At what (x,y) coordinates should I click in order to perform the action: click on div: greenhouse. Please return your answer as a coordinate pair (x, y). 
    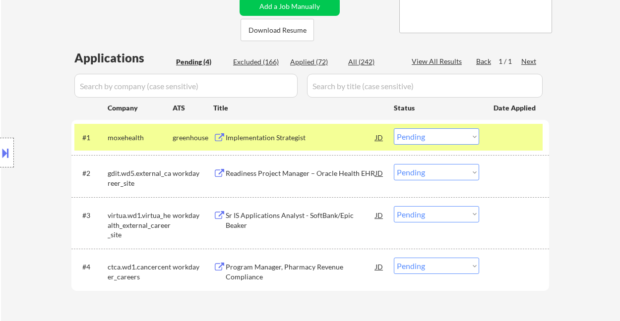
    Looking at the image, I should click on (193, 138).